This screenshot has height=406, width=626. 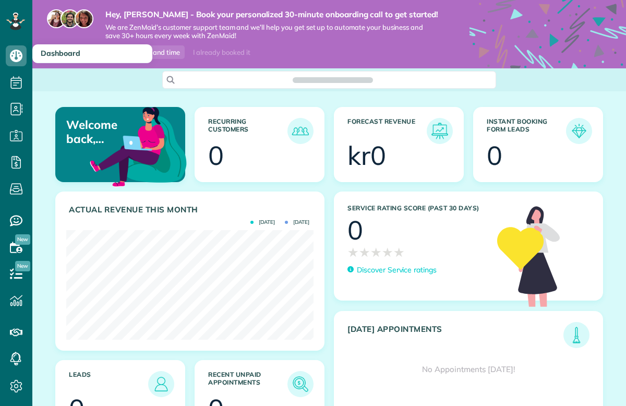 What do you see at coordinates (70, 19) in the screenshot?
I see `img: jorge-587dff0eeaa6aab1f244e6dc62b8924c3b6ad411094392a53c71c6c4a576187d.jpg` at bounding box center [70, 19].